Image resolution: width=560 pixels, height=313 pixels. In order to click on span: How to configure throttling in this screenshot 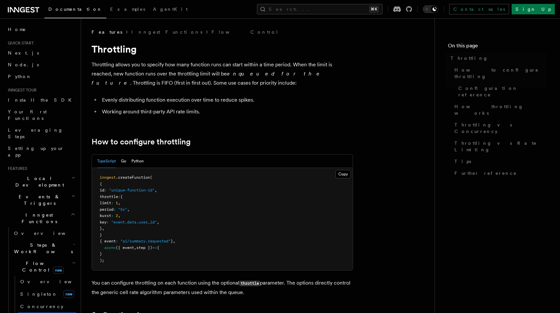, I will do `click(501, 73)`.